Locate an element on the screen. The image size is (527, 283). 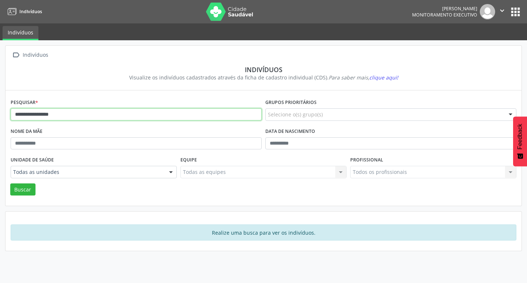
label: Profissional is located at coordinates (367, 160).